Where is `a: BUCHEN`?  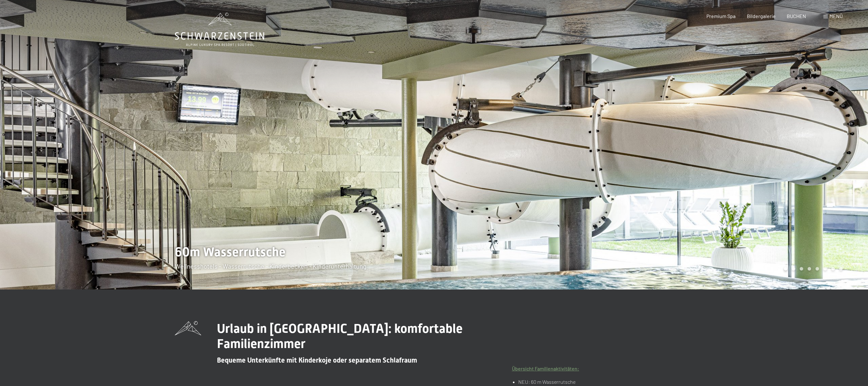
a: BUCHEN is located at coordinates (796, 16).